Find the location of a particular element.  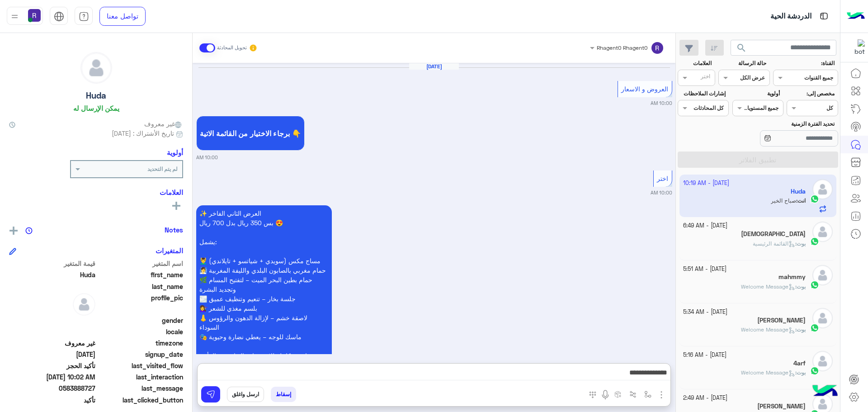

img: 322853014244696 is located at coordinates (857, 48).